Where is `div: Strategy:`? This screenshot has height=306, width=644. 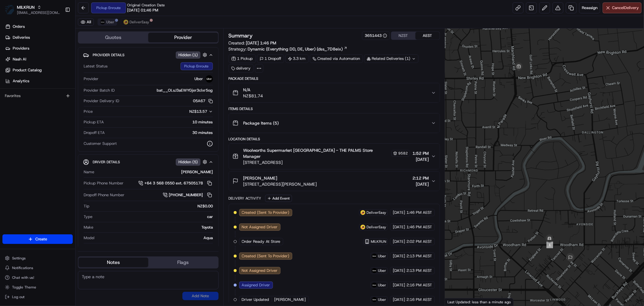
div: Strategy: is located at coordinates (288, 49).